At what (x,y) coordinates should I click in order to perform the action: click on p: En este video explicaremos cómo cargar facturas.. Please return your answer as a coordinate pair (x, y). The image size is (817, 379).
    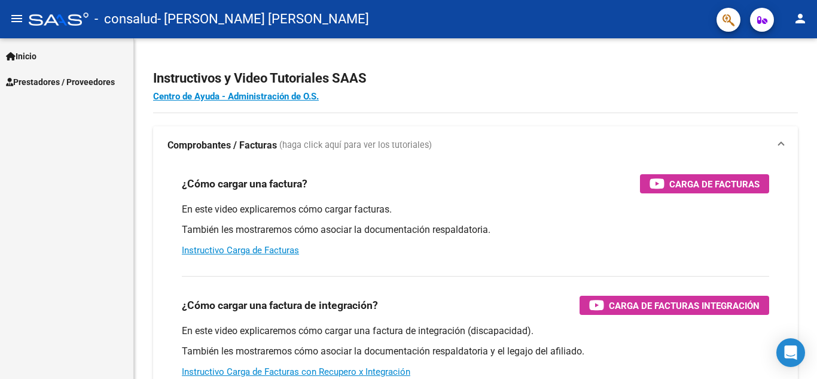
    Looking at the image, I should click on (475, 209).